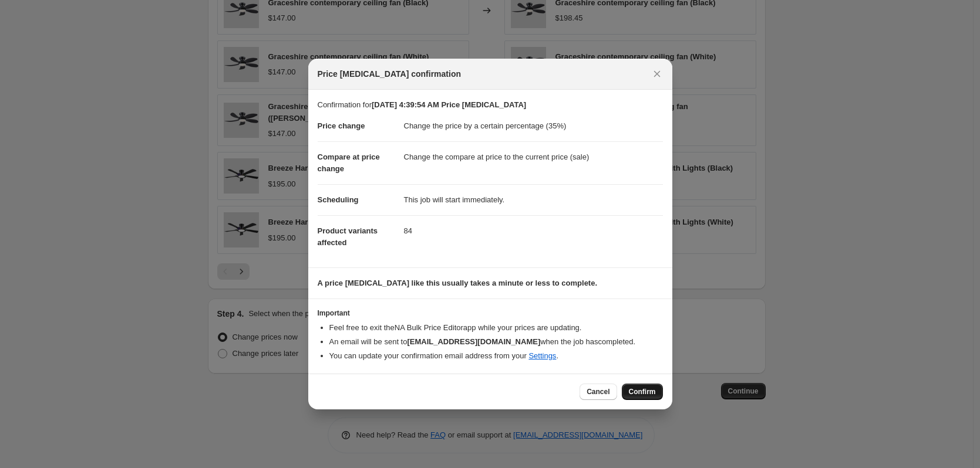 Image resolution: width=980 pixels, height=468 pixels. What do you see at coordinates (490, 313) in the screenshot?
I see `h3: Important` at bounding box center [490, 313].